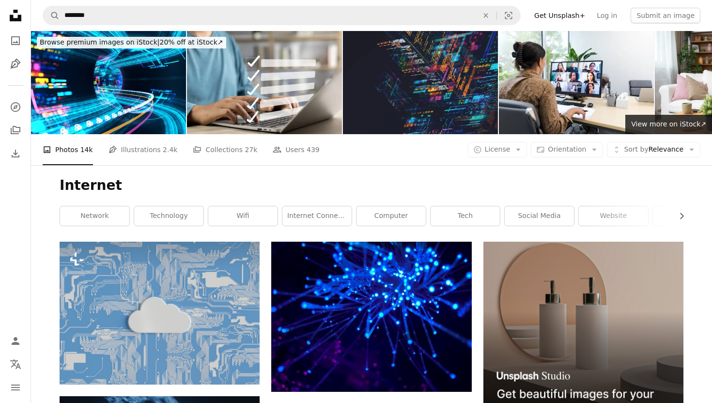 This screenshot has width=712, height=403. Describe the element at coordinates (15, 153) in the screenshot. I see `a: Download History` at that location.